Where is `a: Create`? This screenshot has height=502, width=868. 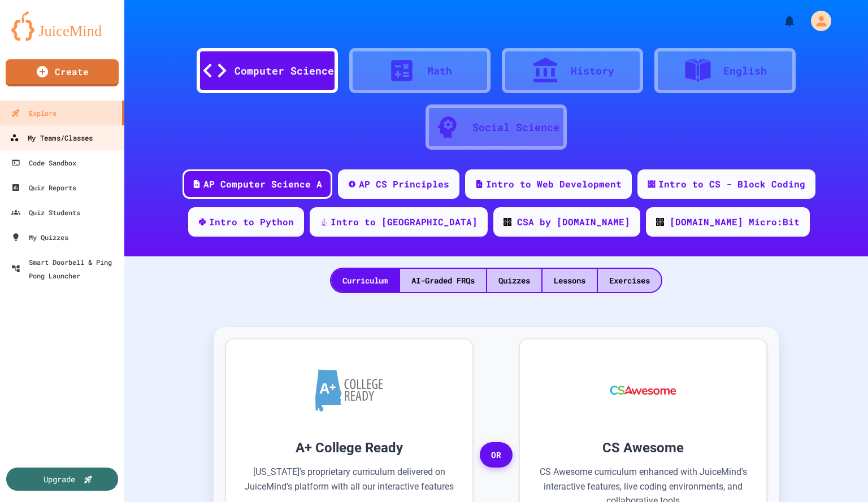 a: Create is located at coordinates (62, 73).